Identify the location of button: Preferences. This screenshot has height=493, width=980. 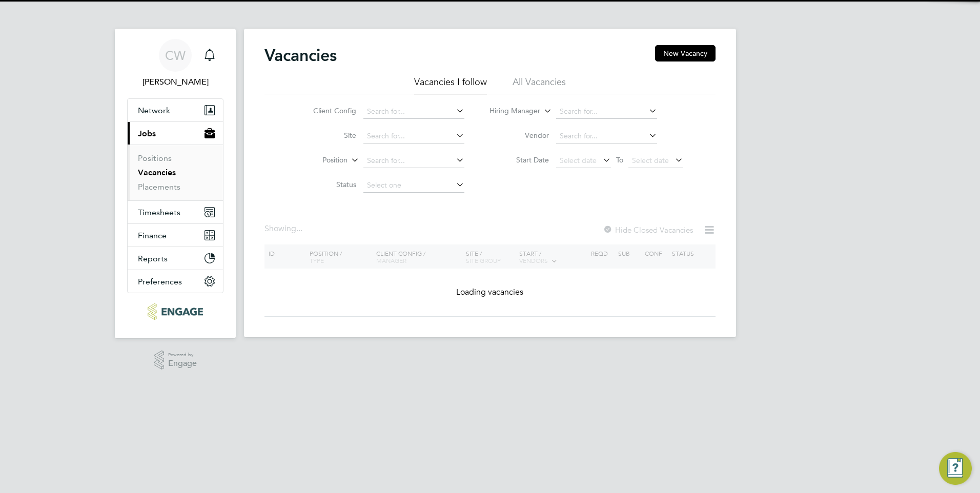
(175, 281).